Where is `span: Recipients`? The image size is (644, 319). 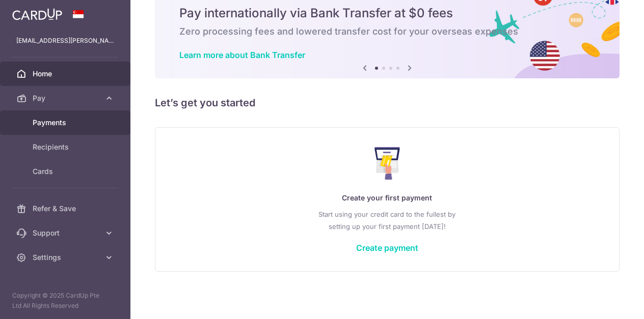 span: Recipients is located at coordinates (66, 147).